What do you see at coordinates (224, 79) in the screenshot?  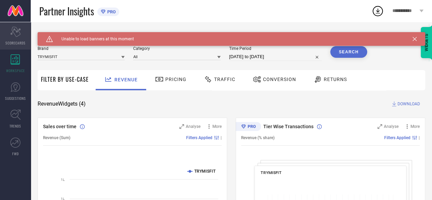 I see `span: Traffic` at bounding box center [224, 79].